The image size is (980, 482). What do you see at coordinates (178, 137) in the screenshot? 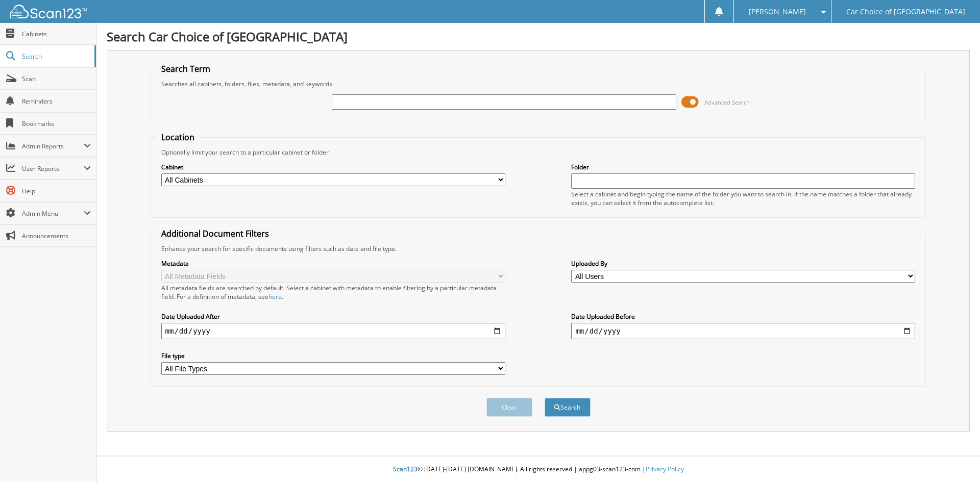
I see `legend: Location` at bounding box center [178, 137].